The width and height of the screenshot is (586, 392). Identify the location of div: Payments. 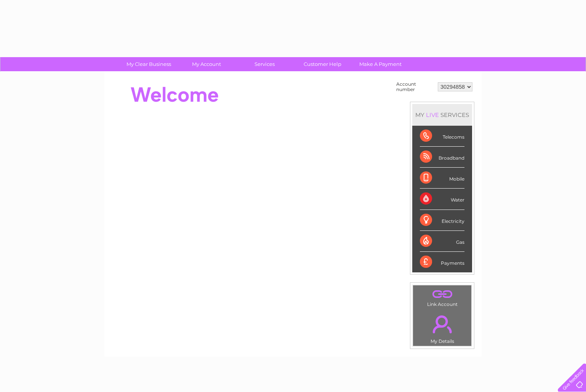
(442, 262).